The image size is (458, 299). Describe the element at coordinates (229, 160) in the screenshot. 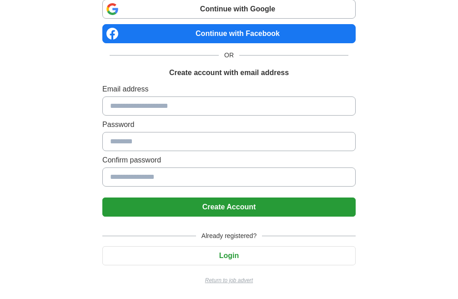

I see `label: Confirm password` at that location.